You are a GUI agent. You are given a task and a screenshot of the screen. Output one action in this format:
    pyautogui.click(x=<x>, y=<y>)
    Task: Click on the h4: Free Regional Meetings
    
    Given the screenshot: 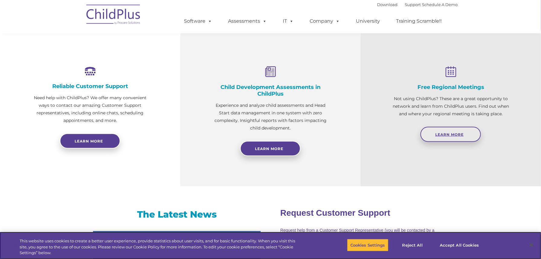 What is the action you would take?
    pyautogui.click(x=451, y=87)
    